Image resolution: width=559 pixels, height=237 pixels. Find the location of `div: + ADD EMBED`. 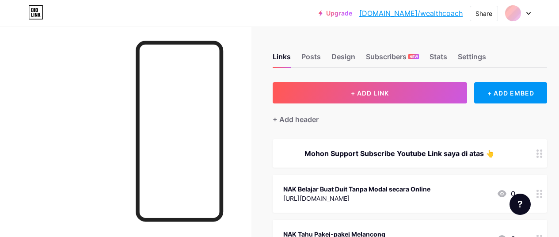

div: + ADD EMBED is located at coordinates (510, 93).